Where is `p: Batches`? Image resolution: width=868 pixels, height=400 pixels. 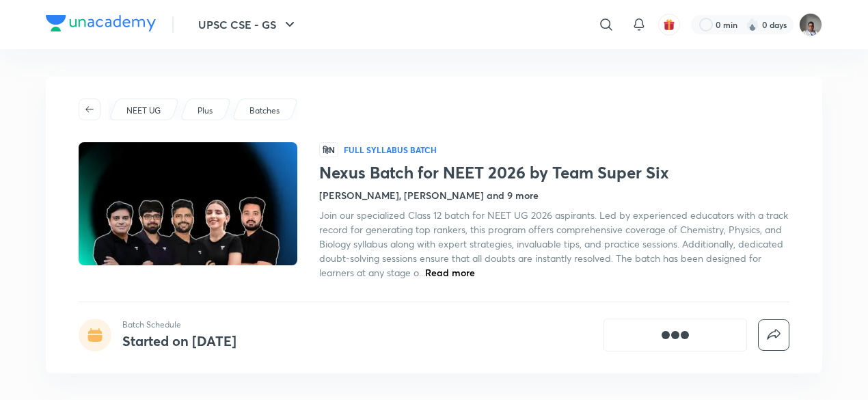
p: Batches is located at coordinates (265, 111).